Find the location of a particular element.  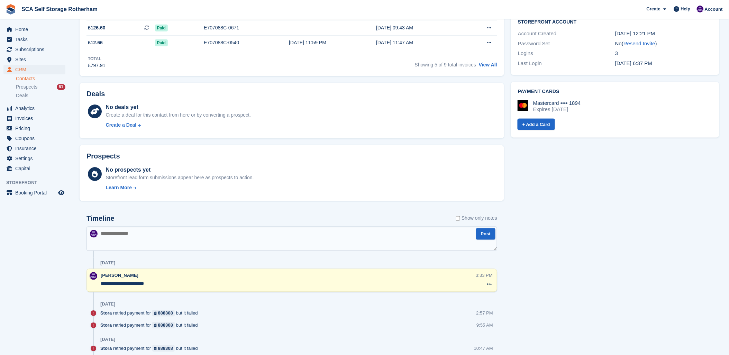

span: Sites is located at coordinates (36, 59).